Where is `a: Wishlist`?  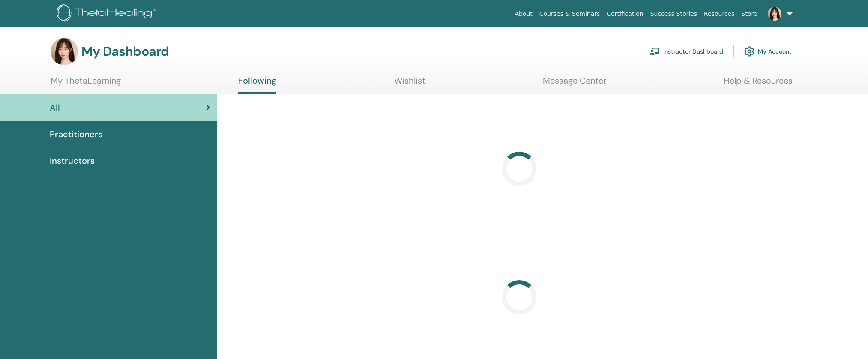 a: Wishlist is located at coordinates (410, 83).